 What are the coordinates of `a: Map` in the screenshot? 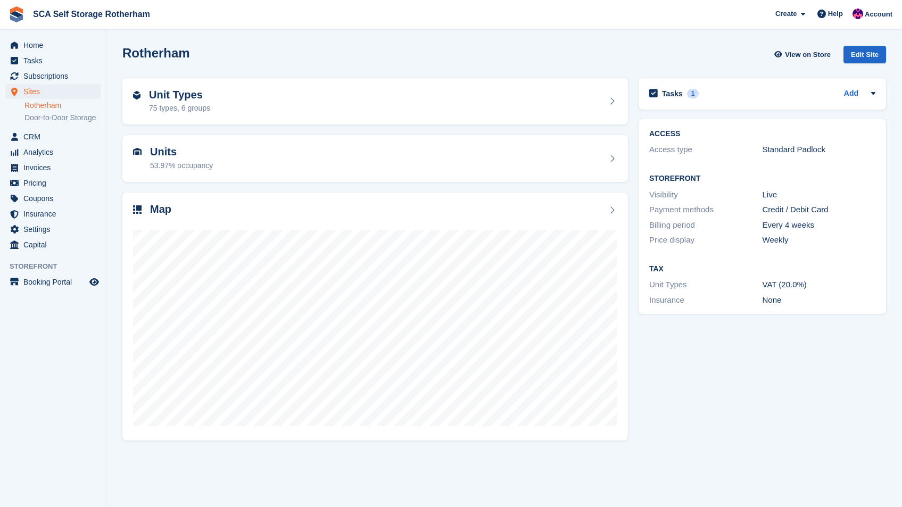 It's located at (375, 317).